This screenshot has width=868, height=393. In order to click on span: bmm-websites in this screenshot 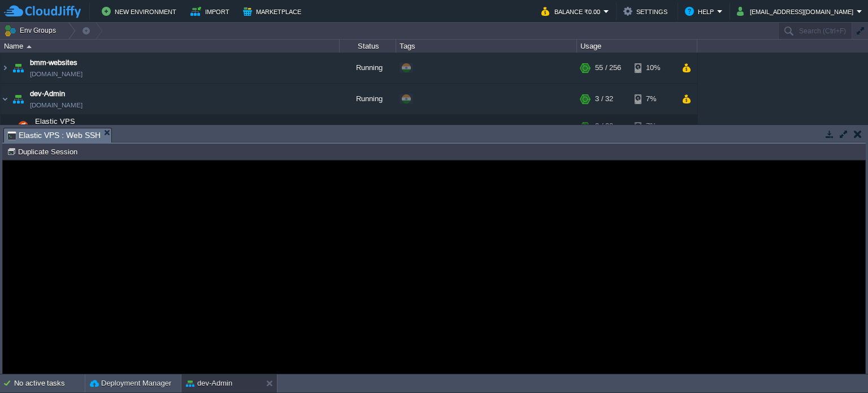, I will do `click(53, 63)`.